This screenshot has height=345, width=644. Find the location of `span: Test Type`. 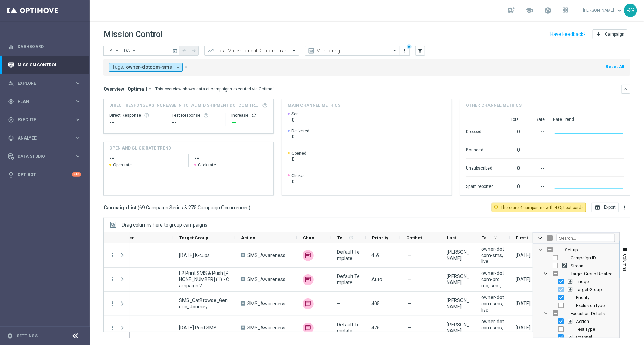

span: Test Type is located at coordinates (586, 329).